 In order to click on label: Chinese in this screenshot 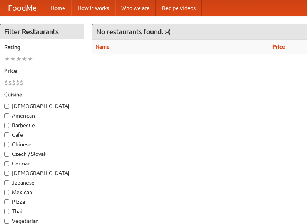, I will do `click(42, 145)`.